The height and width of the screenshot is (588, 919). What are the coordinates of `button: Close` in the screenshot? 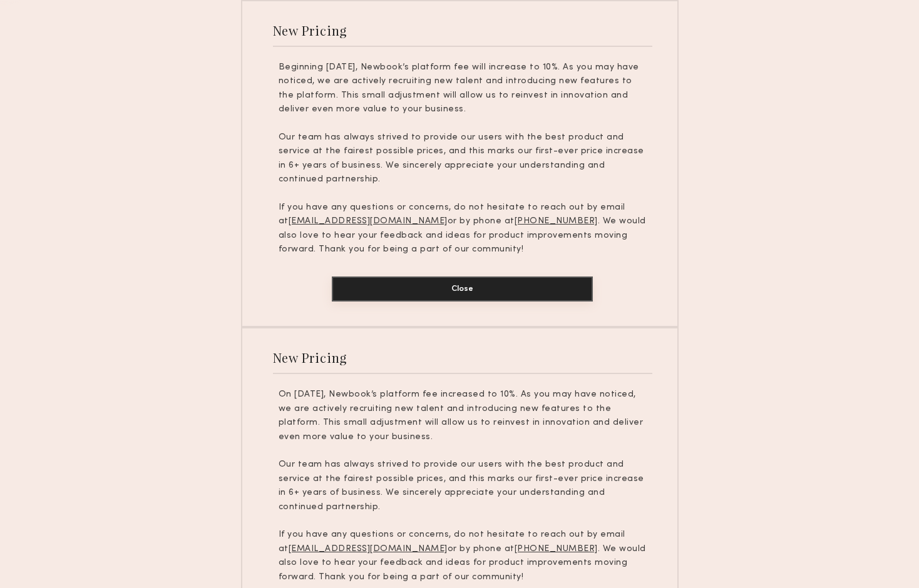 It's located at (462, 289).